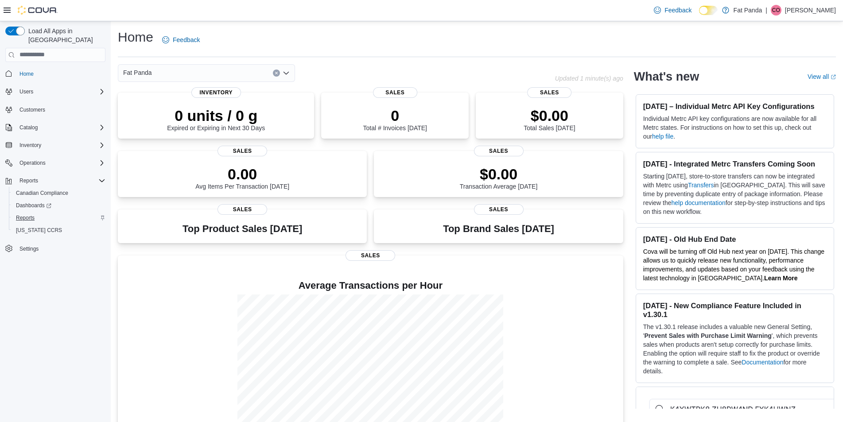 The image size is (843, 422). Describe the element at coordinates (748, 10) in the screenshot. I see `p: Fat Panda` at that location.